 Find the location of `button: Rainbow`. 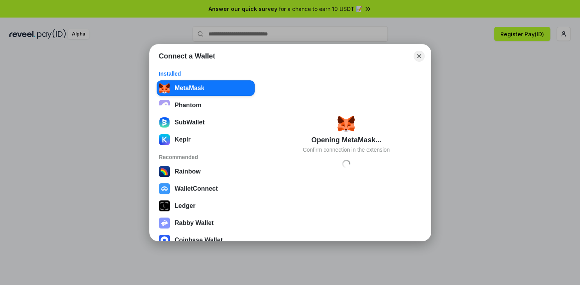

button: Rainbow is located at coordinates (205, 172).